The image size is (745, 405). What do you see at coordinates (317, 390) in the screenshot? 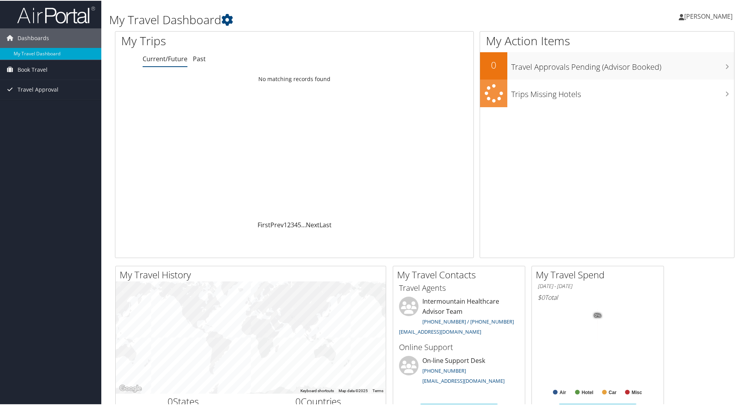
I see `button: Keyboard shortcuts` at bounding box center [317, 390].